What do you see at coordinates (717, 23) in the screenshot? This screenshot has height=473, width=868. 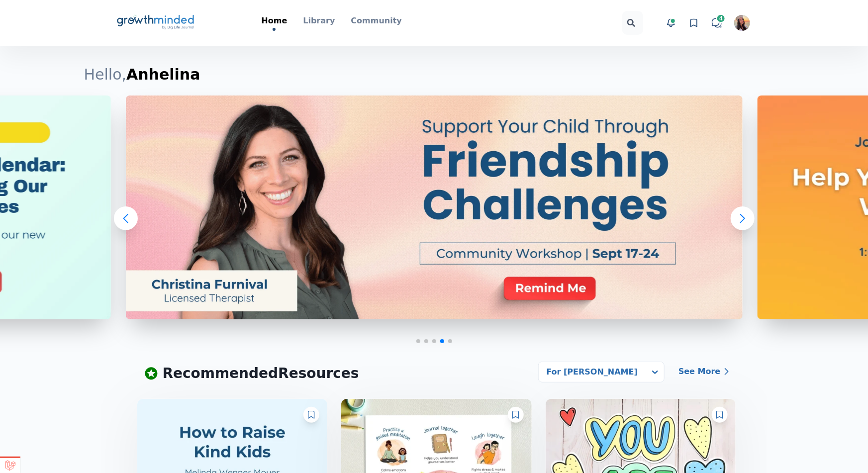 I see `a: 4` at bounding box center [717, 23].